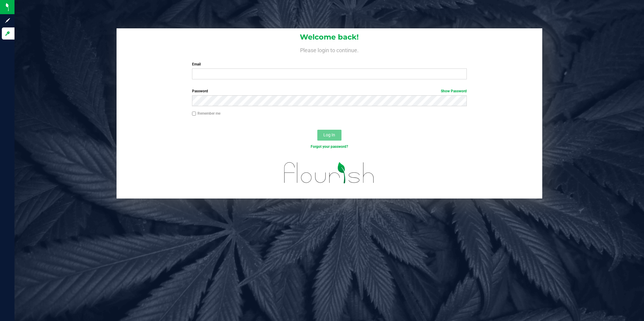  What do you see at coordinates (329, 135) in the screenshot?
I see `span: Log In` at bounding box center [329, 135].